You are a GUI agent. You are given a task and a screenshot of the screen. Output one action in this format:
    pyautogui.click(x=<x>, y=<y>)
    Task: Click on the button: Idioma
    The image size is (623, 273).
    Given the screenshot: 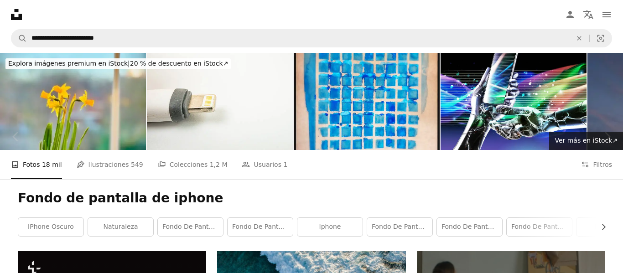 What is the action you would take?
    pyautogui.click(x=588, y=15)
    